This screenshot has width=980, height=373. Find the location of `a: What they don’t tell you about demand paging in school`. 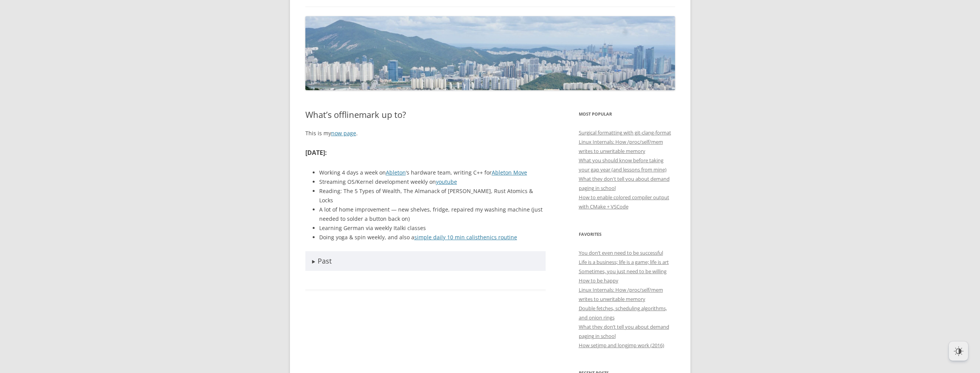

a: What they don’t tell you about demand paging in school is located at coordinates (624, 332).